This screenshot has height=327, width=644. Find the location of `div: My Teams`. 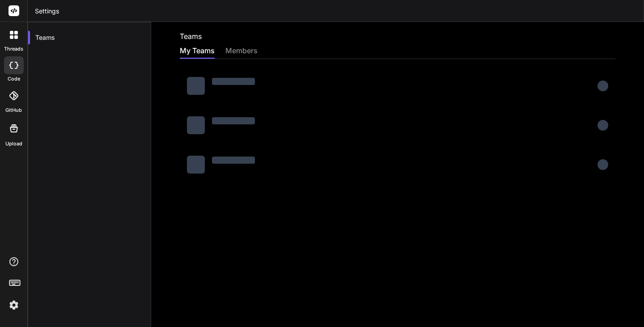

div: My Teams is located at coordinates (197, 52).